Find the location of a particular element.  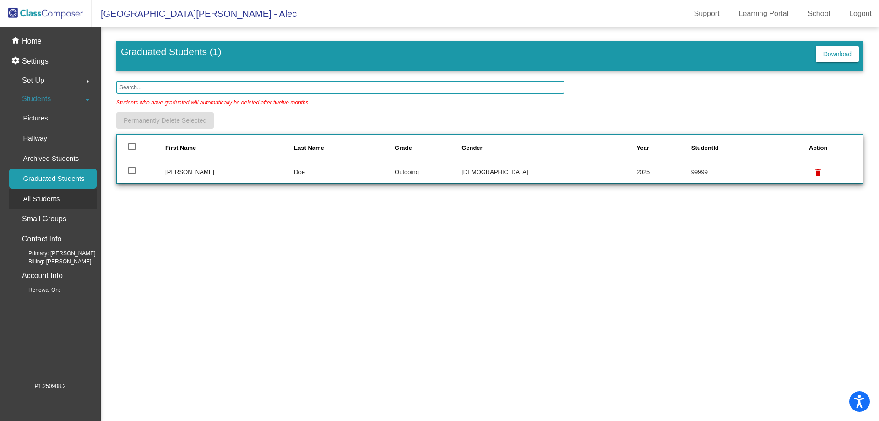

p: Graduated Students is located at coordinates (54, 179).